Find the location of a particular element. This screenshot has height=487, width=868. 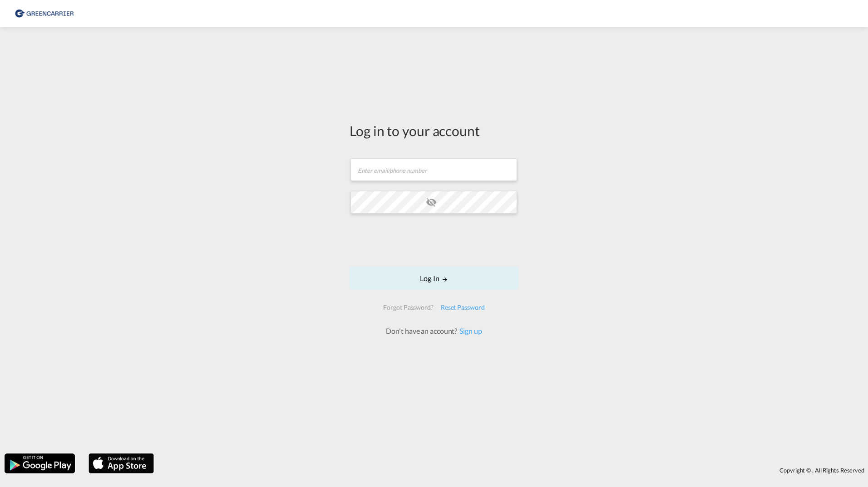

a: Sign up is located at coordinates (469, 330).